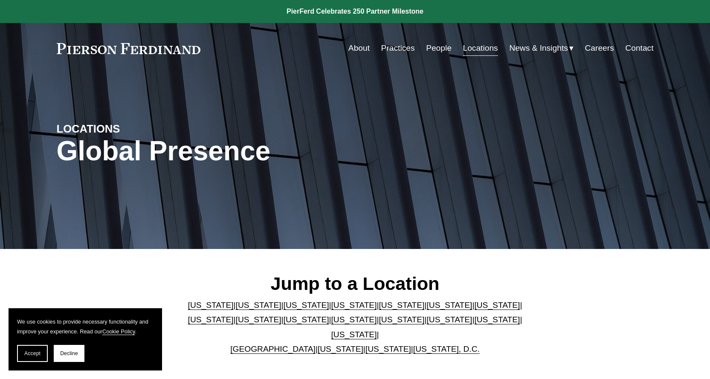 Image resolution: width=710 pixels, height=379 pixels. Describe the element at coordinates (256, 151) in the screenshot. I see `h1: Global Presence` at that location.